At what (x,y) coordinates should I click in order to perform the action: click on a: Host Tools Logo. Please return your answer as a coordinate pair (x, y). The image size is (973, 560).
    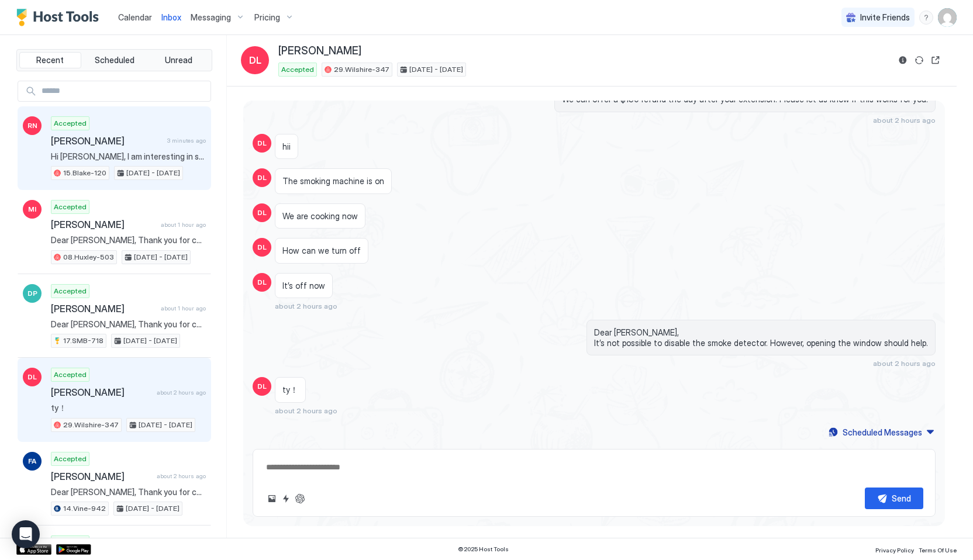
    Looking at the image, I should click on (60, 17).